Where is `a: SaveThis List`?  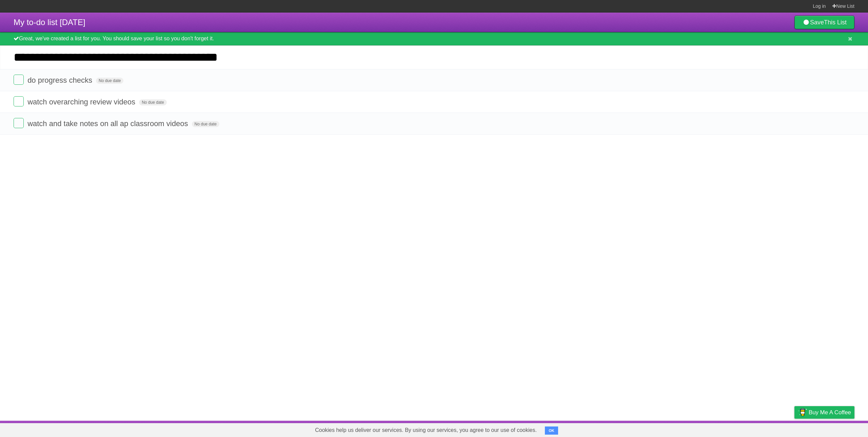
a: SaveThis List is located at coordinates (824, 22).